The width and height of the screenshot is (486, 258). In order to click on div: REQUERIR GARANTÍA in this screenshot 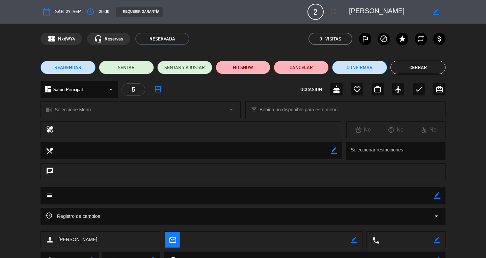, I will do `click(139, 12)`.